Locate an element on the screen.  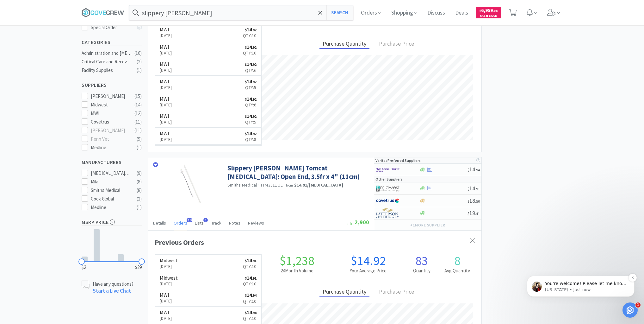
span: from is located at coordinates (290, 186).